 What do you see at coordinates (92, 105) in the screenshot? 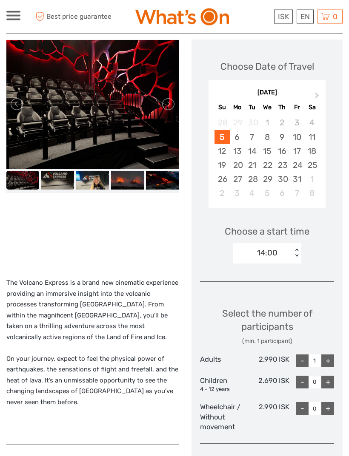
I see `img: 17427f0c9ba94643b0a408ab9e6a1978_main_slider.jpeg` at bounding box center [92, 105].